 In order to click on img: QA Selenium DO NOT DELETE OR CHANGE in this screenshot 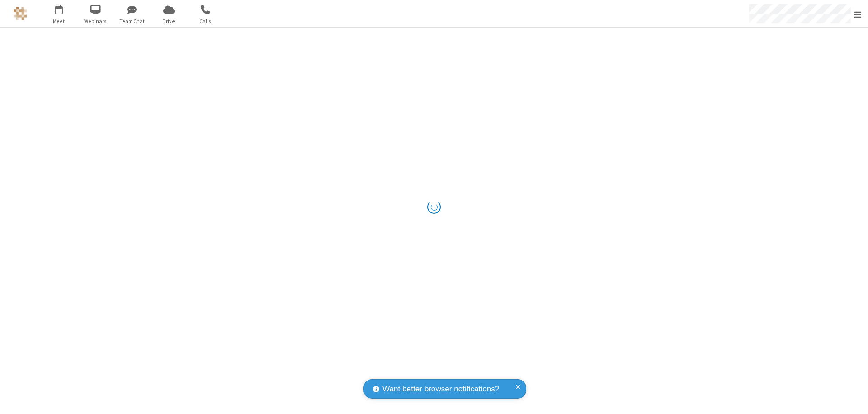, I will do `click(20, 13)`.